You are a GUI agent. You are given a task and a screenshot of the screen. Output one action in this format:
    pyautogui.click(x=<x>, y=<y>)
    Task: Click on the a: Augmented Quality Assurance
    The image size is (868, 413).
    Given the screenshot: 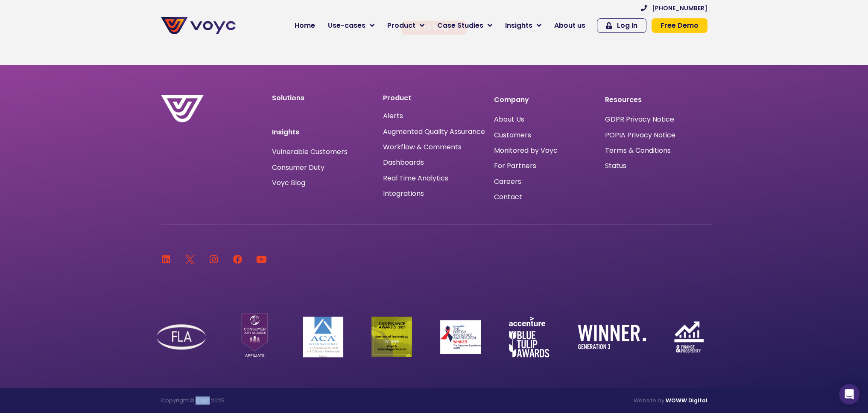 What is the action you would take?
    pyautogui.click(x=434, y=131)
    